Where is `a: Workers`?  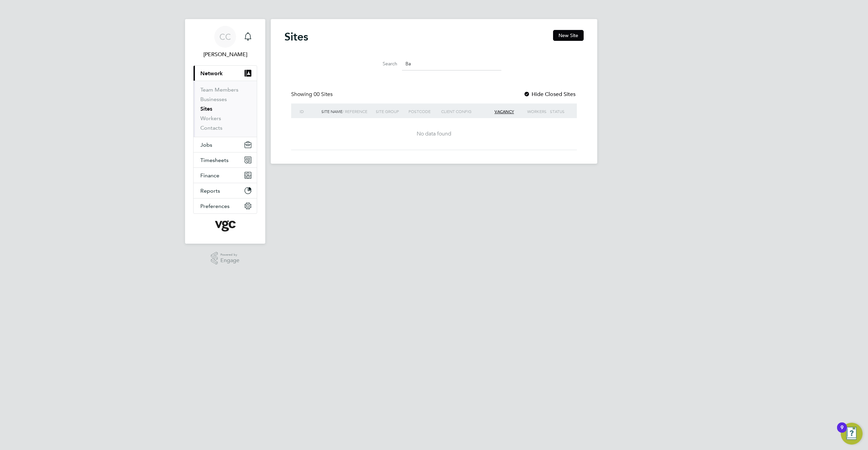 a: Workers is located at coordinates (210, 118).